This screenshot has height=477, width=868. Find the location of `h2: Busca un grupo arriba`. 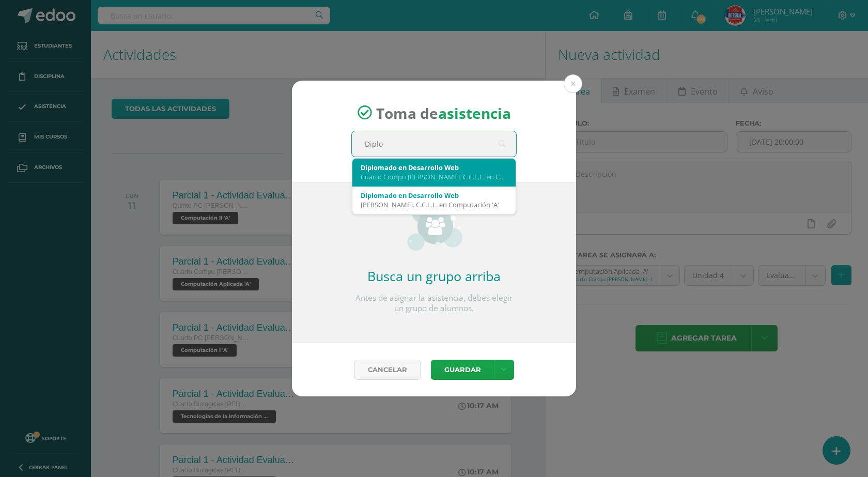

h2: Busca un grupo arriba is located at coordinates (434, 276).